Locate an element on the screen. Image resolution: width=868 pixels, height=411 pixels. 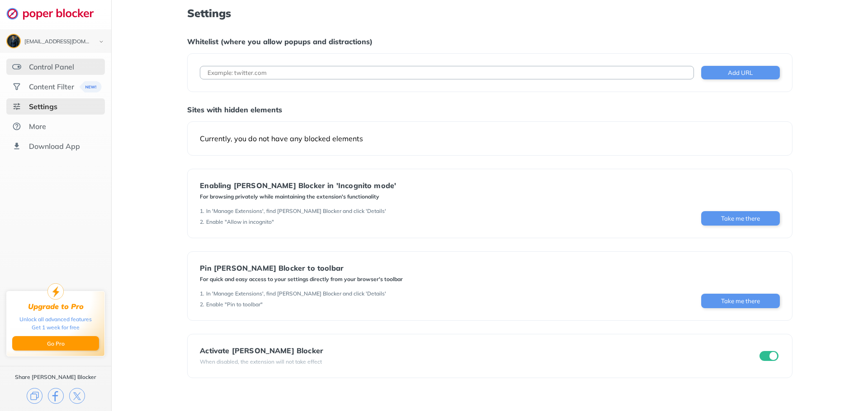
div: For browsing privately while maintaining the extension's functionality is located at coordinates (298, 197).